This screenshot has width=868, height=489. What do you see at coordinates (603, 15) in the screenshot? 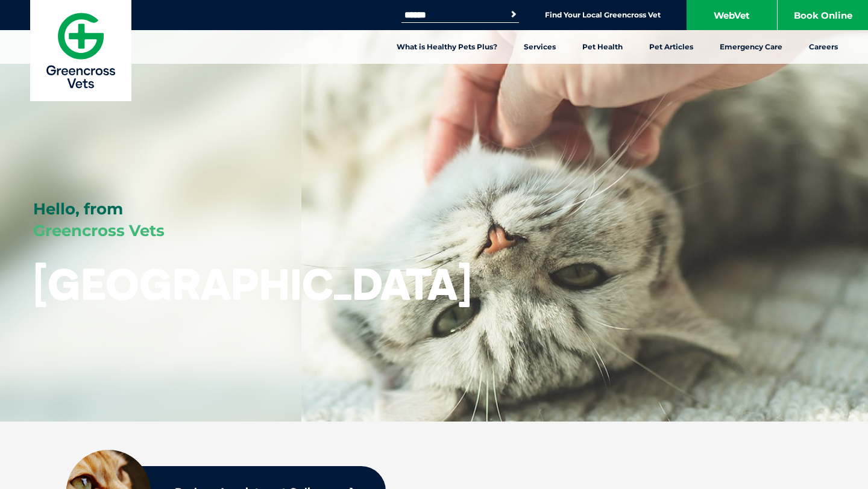
I see `a: Find Your Local Greencross Vet` at bounding box center [603, 15].